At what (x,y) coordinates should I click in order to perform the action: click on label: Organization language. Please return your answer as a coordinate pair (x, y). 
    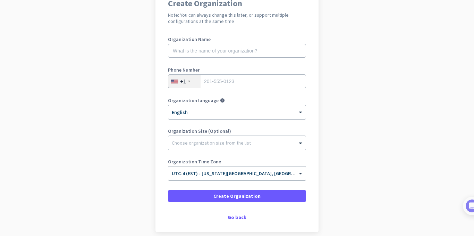
    Looking at the image, I should click on (193, 100).